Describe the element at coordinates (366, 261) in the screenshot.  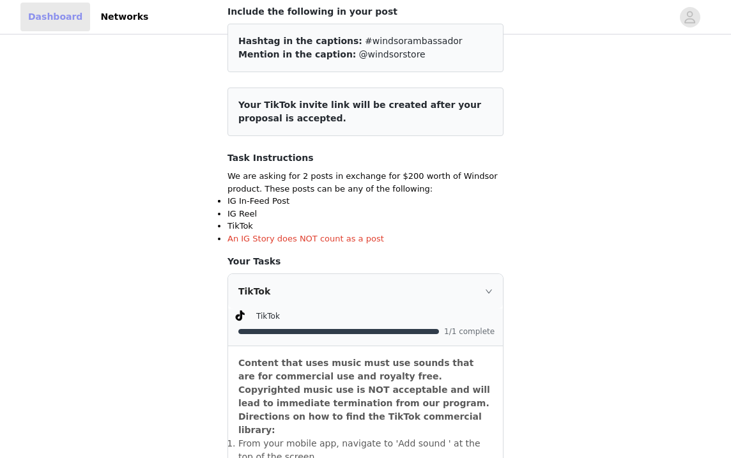
I see `h4: Your Tasks` at that location.